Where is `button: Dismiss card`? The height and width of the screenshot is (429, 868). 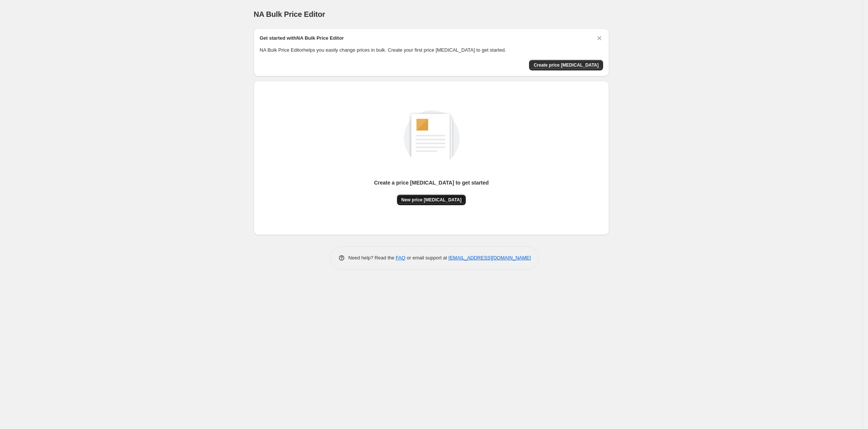
button: Dismiss card is located at coordinates (600, 38).